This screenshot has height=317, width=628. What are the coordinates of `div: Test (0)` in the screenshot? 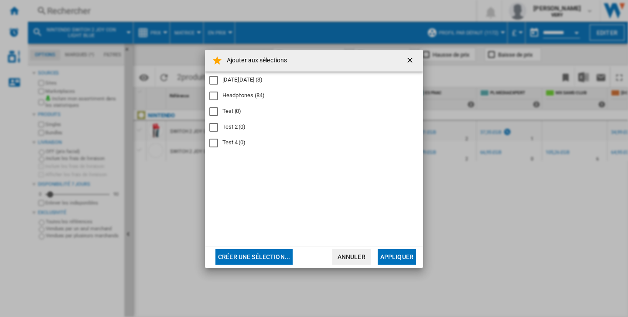 It's located at (231, 111).